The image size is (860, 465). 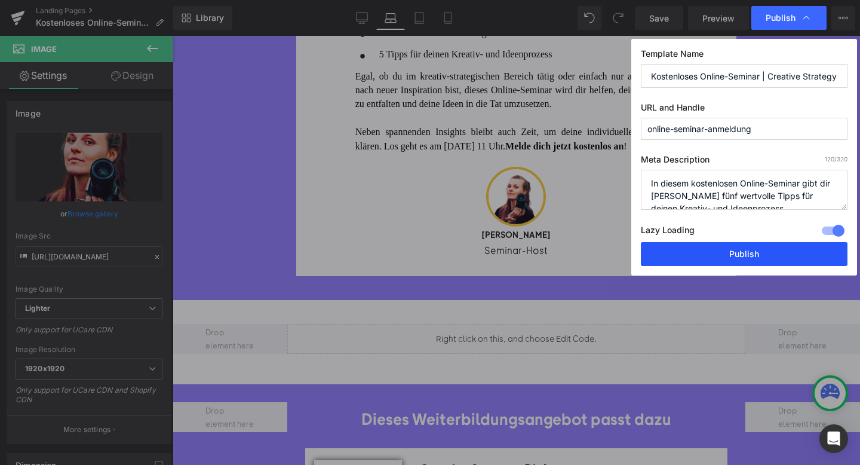 I want to click on label: URL and Handle, so click(x=744, y=110).